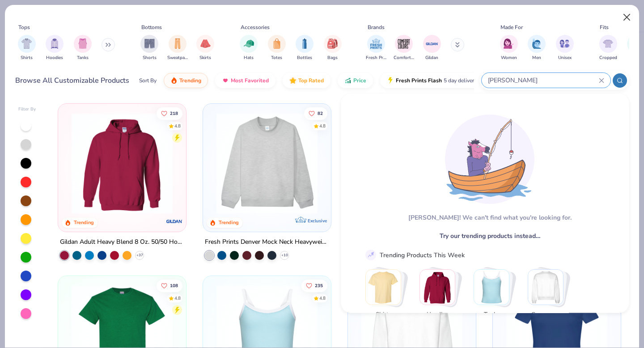 Image resolution: width=644 pixels, height=348 pixels. What do you see at coordinates (608, 57) in the screenshot?
I see `span: Cropped` at bounding box center [608, 57].